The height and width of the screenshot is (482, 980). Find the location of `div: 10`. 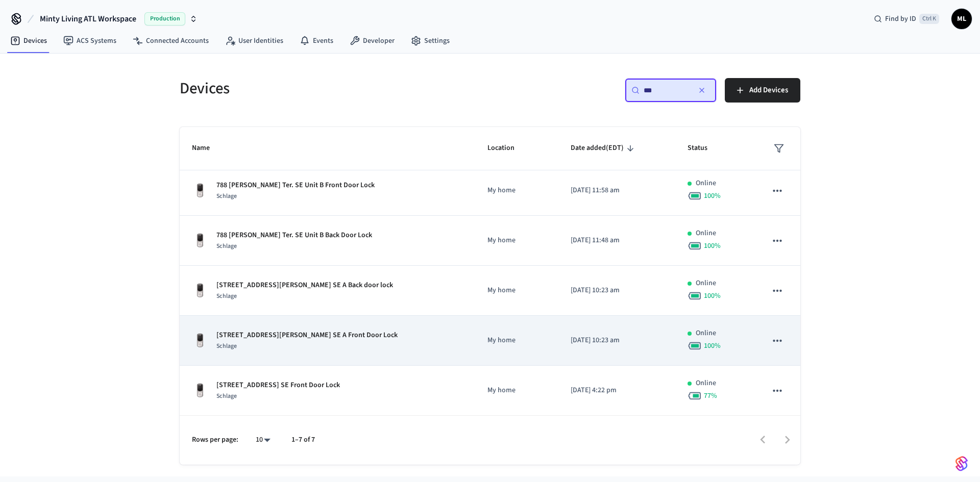

div: 10 is located at coordinates (263, 440).